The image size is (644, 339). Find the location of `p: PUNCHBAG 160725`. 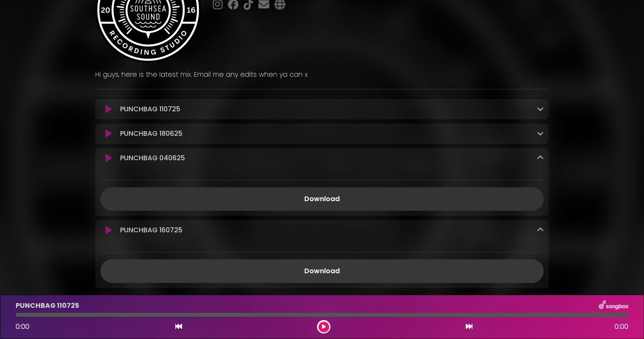

p: PUNCHBAG 160725 is located at coordinates (151, 230).